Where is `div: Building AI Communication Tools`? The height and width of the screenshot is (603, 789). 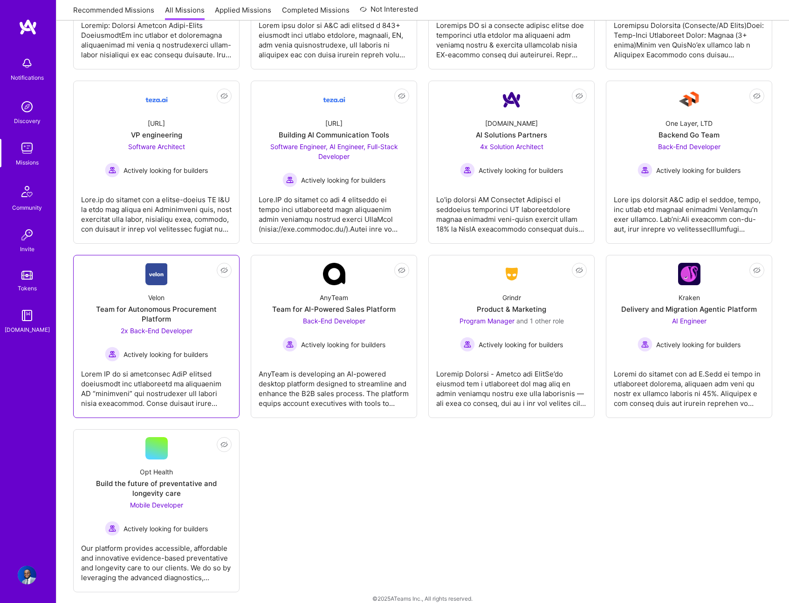
div: Building AI Communication Tools is located at coordinates (334, 135).